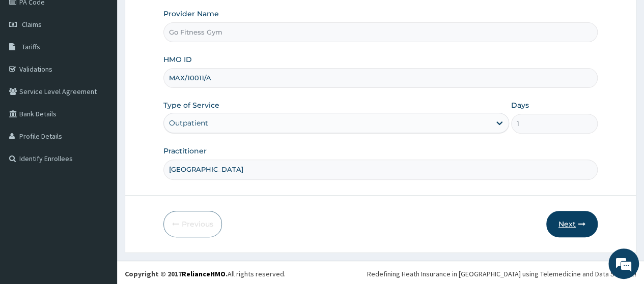  Describe the element at coordinates (31, 25) in the screenshot. I see `span: Claims` at that location.